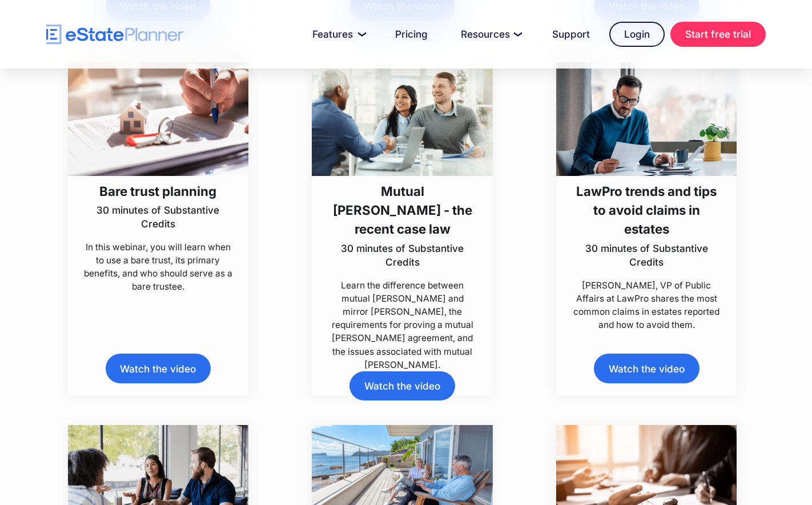 Image resolution: width=812 pixels, height=505 pixels. I want to click on a: Features, so click(337, 34).